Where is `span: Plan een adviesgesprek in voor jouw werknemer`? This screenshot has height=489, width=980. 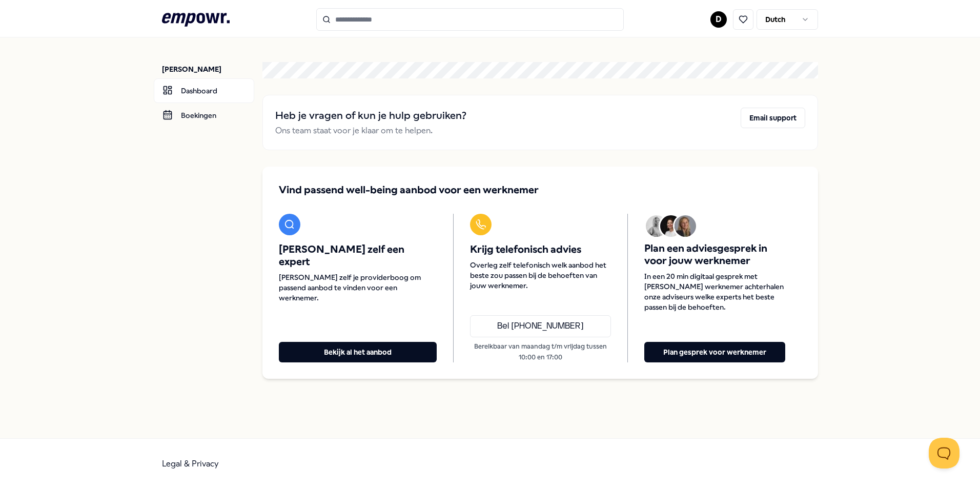 span: Plan een adviesgesprek in voor jouw werknemer is located at coordinates (714, 255).